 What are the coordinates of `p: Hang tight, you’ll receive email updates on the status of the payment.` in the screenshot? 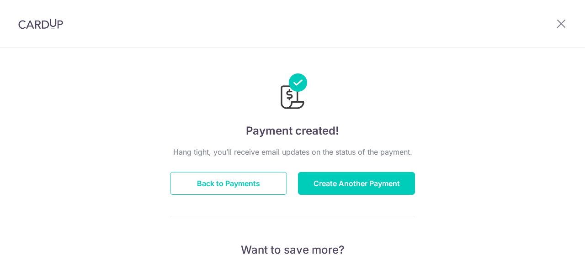 It's located at (292, 152).